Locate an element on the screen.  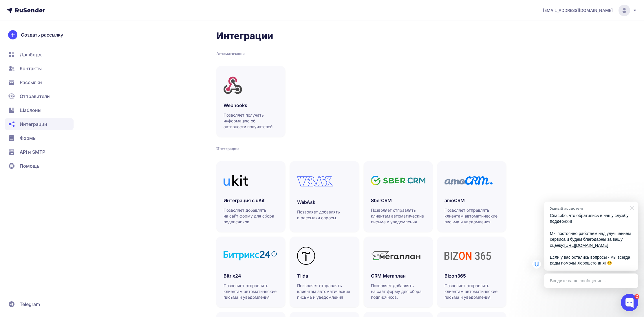
a: amoCRMПозволяет отправлять клиентам автоматические письма и уведомления is located at coordinates (471, 197).